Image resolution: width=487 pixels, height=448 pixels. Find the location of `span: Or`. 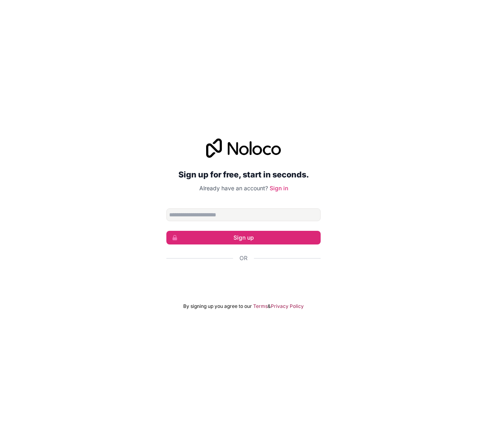

span: Or is located at coordinates (244, 258).